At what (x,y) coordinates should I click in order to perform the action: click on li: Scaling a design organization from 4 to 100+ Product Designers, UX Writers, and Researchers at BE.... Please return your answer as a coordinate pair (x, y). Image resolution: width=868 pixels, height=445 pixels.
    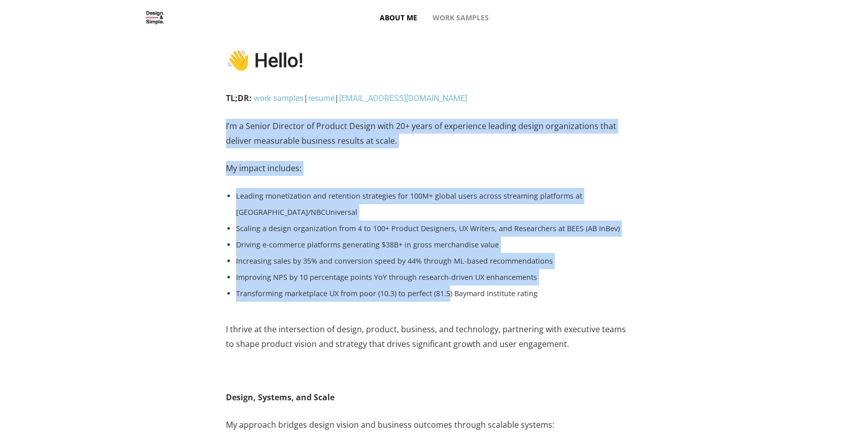
    Looking at the image, I should click on (435, 228).